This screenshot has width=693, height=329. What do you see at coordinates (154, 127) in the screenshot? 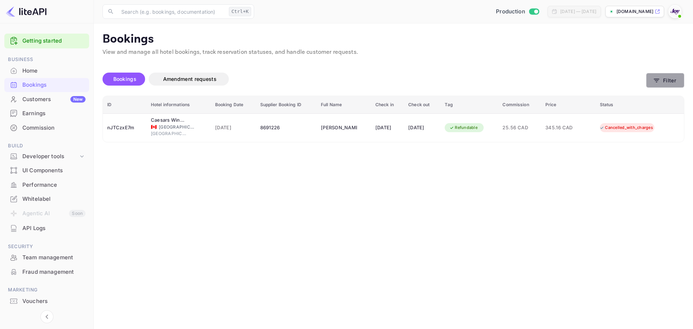
I see `span: Canada` at bounding box center [154, 127].